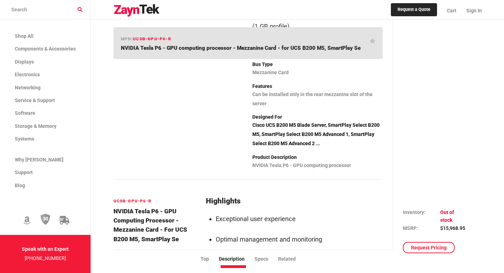  What do you see at coordinates (454, 228) in the screenshot?
I see `td: $15,968.95` at bounding box center [454, 228].